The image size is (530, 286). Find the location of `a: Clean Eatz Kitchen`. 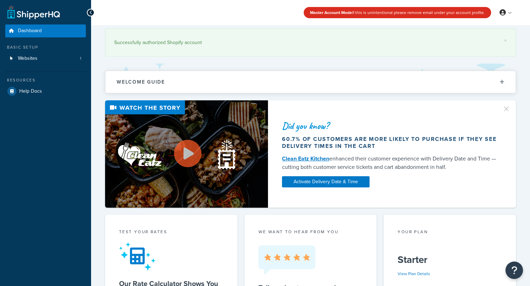

a: Clean Eatz Kitchen is located at coordinates (305, 159).